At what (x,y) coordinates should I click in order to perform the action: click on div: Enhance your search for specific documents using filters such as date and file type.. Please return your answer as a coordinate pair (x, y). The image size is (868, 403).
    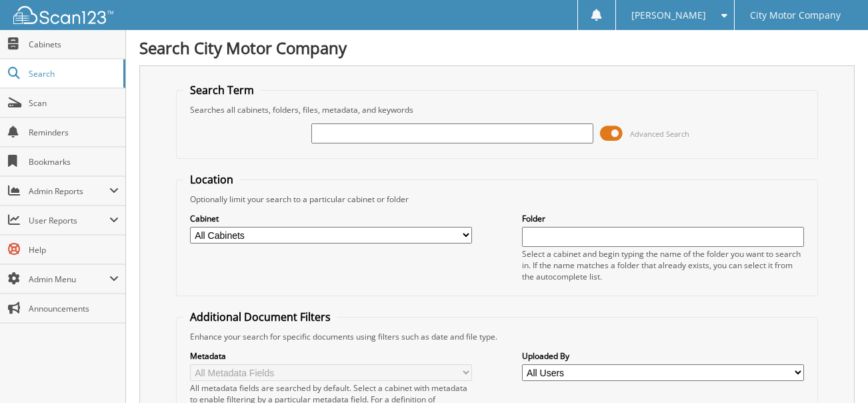
    Looking at the image, I should click on (497, 337).